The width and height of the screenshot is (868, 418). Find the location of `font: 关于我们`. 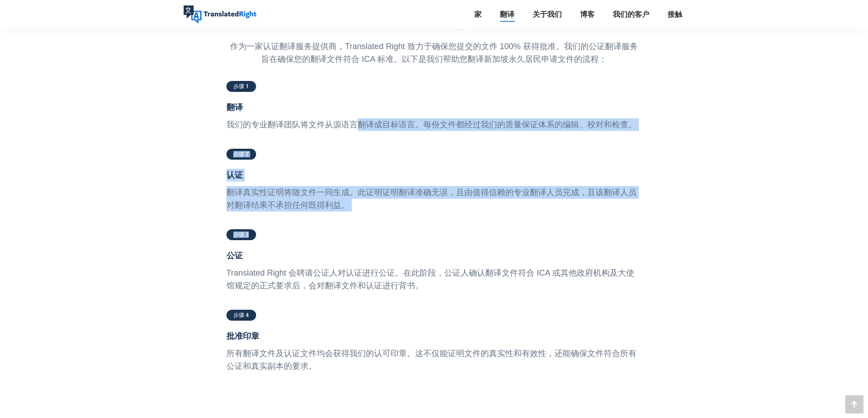

font: 关于我们 is located at coordinates (547, 14).